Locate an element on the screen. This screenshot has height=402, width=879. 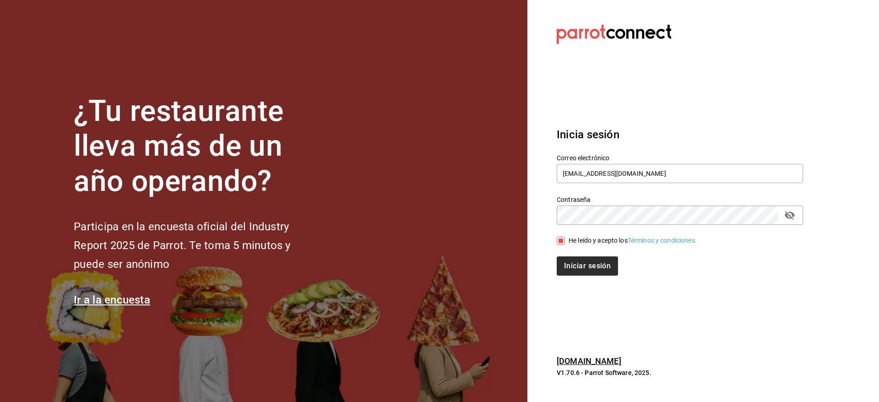
button: Iniciar sesión is located at coordinates (587, 266).